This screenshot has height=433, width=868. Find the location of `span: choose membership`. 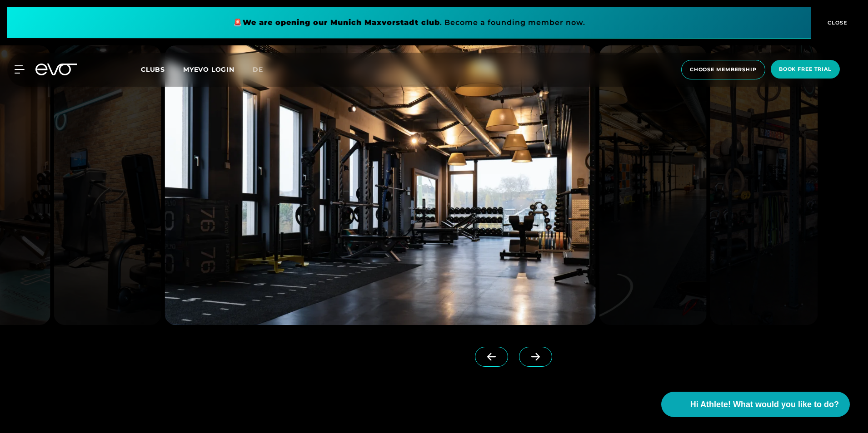

span: choose membership is located at coordinates (723, 69).